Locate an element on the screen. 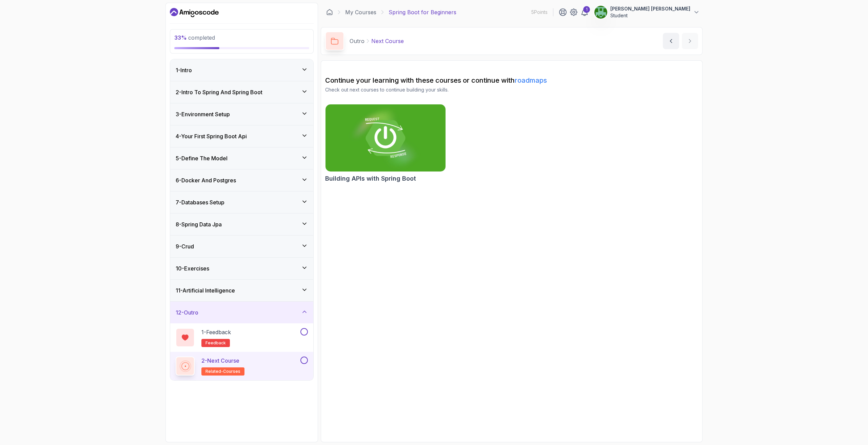  h2: Building APIs with Spring Boot is located at coordinates (370, 179).